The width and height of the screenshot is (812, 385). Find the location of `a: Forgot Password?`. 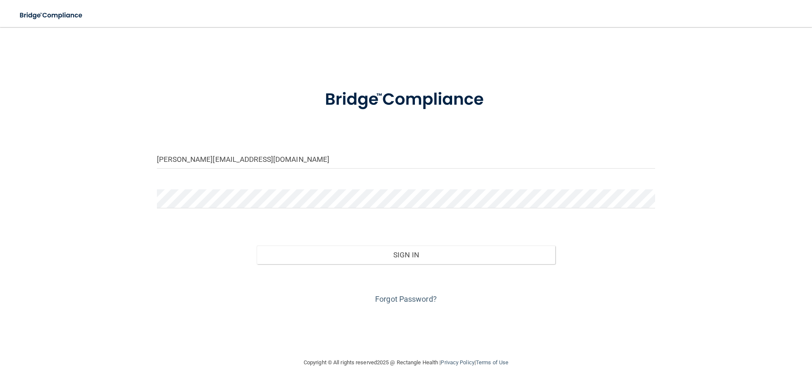

a: Forgot Password? is located at coordinates (406, 299).